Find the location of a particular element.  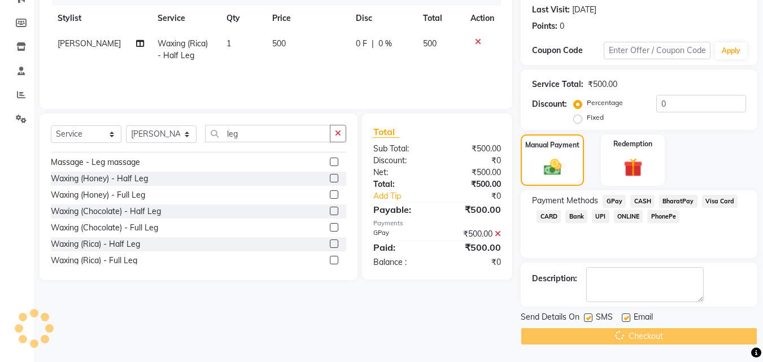

div: Last Visit: is located at coordinates (551, 10).